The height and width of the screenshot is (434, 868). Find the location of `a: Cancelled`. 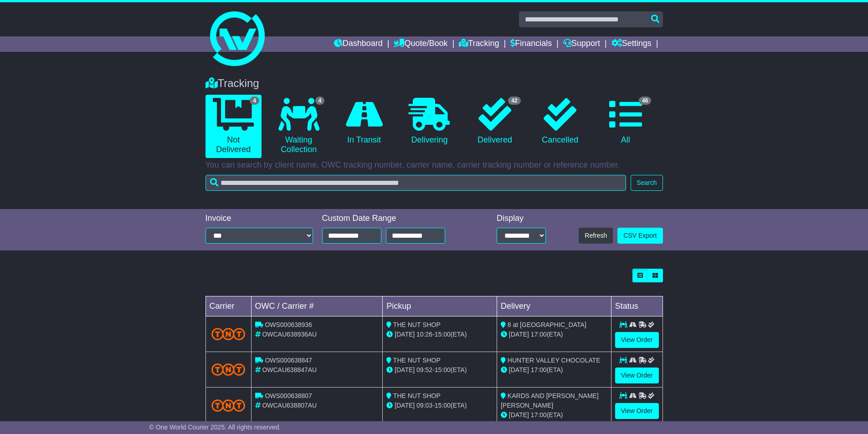

a: Cancelled is located at coordinates (560, 122).